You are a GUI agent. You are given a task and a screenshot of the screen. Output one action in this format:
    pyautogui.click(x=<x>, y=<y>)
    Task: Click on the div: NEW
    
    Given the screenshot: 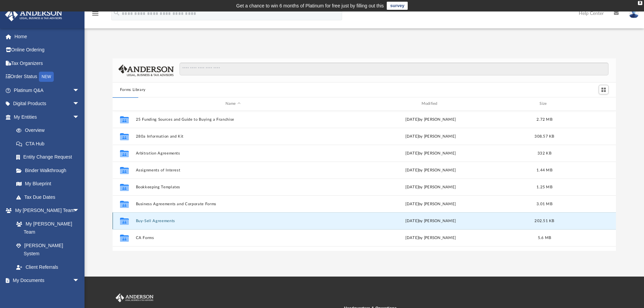 What is the action you would take?
    pyautogui.click(x=46, y=77)
    